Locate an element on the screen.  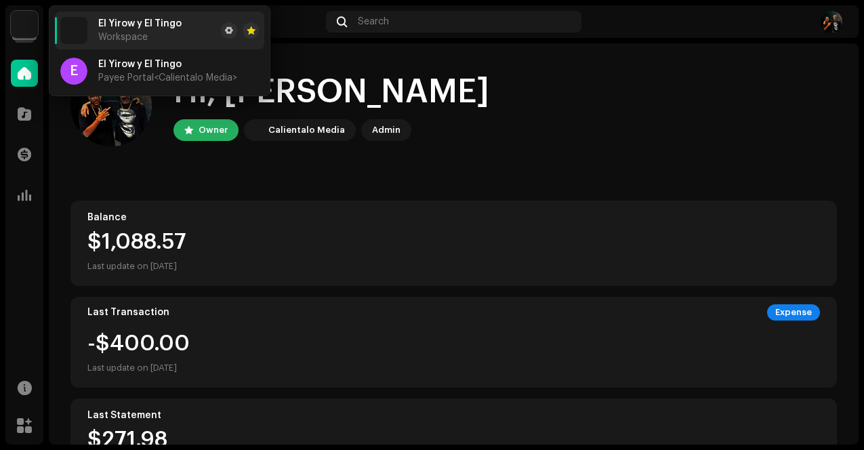
div: Calientalo Media is located at coordinates (306, 130).